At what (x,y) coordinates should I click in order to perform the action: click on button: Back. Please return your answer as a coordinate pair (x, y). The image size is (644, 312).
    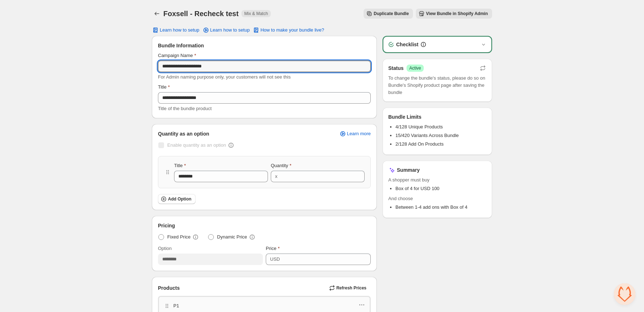
    Looking at the image, I should click on (157, 14).